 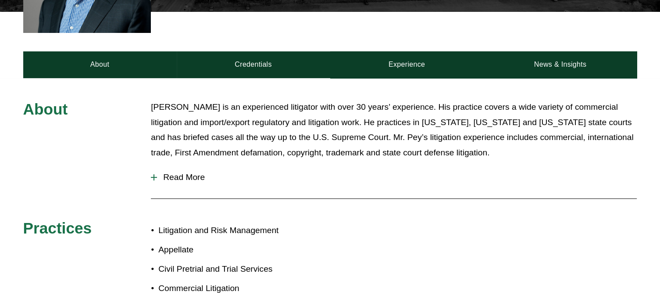 I want to click on span: About, so click(x=46, y=109).